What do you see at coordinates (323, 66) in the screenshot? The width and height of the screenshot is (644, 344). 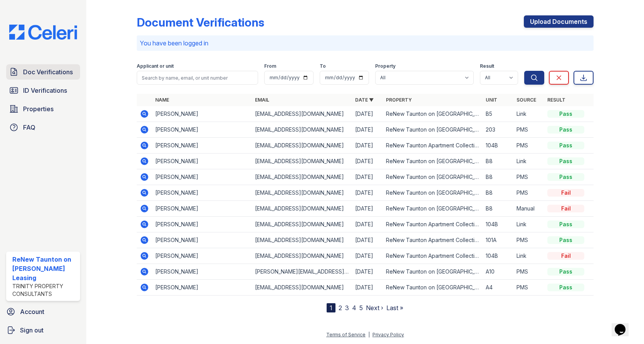 I see `label: To` at bounding box center [323, 66].